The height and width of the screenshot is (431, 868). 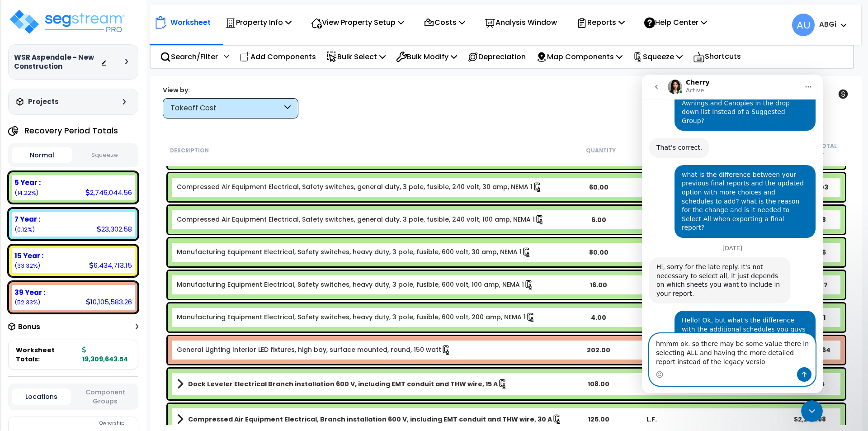 I want to click on h1: Cherry, so click(x=56, y=8).